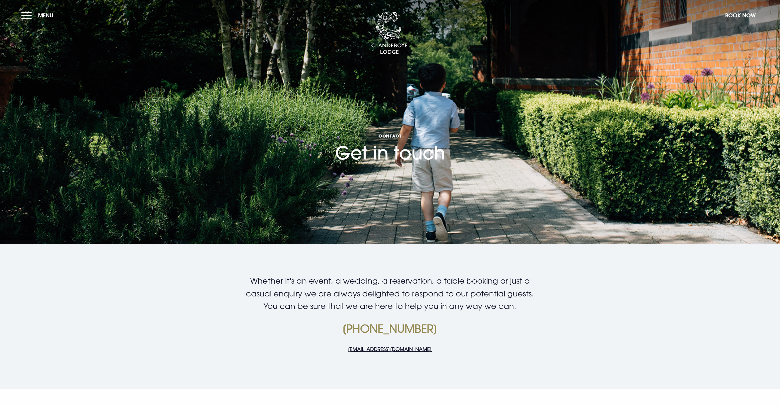 The height and width of the screenshot is (405, 780). Describe the element at coordinates (46, 15) in the screenshot. I see `span: Menu` at that location.